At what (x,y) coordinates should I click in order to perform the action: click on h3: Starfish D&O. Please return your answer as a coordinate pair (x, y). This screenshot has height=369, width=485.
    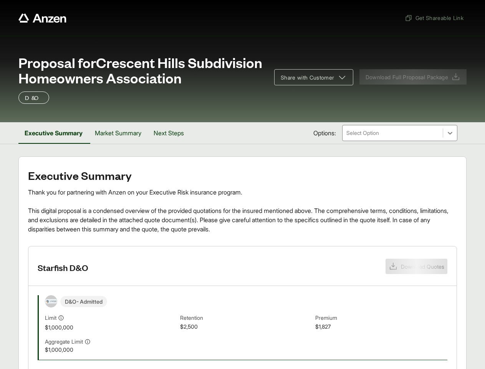
    Looking at the image, I should click on (63, 267).